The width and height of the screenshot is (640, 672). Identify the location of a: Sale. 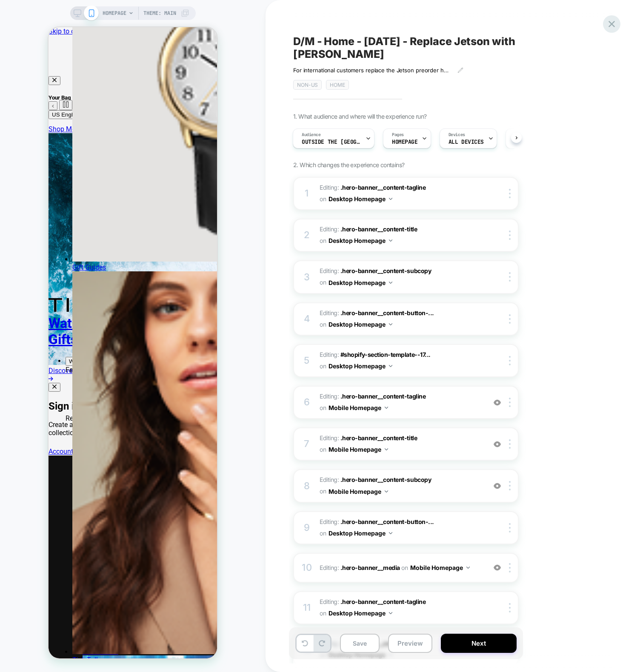
(40, 383).